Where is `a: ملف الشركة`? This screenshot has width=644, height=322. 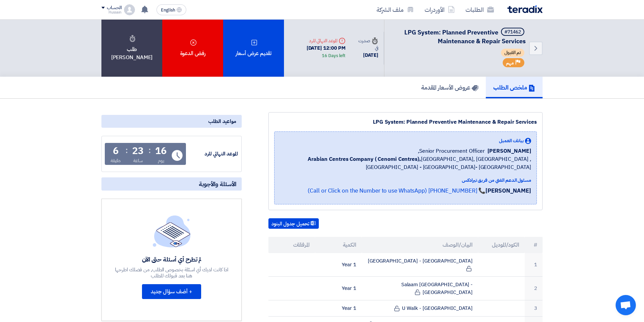 a: ملف الشركة is located at coordinates (395, 9).